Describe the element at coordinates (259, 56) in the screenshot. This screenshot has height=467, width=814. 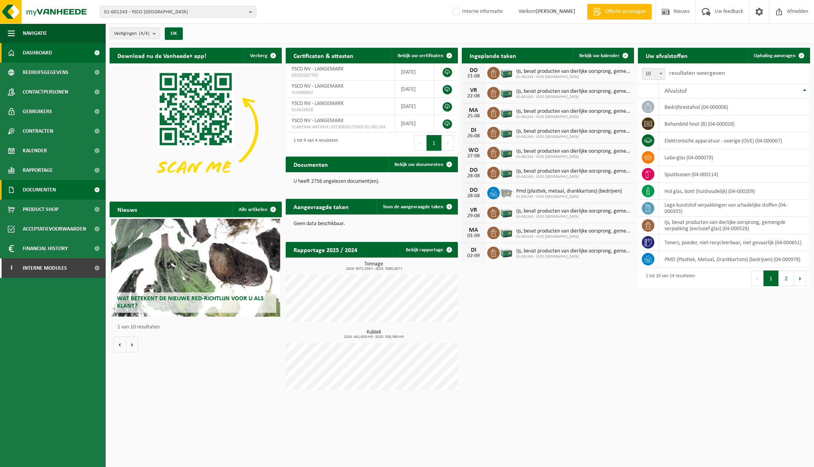
I see `span: Verberg` at that location.